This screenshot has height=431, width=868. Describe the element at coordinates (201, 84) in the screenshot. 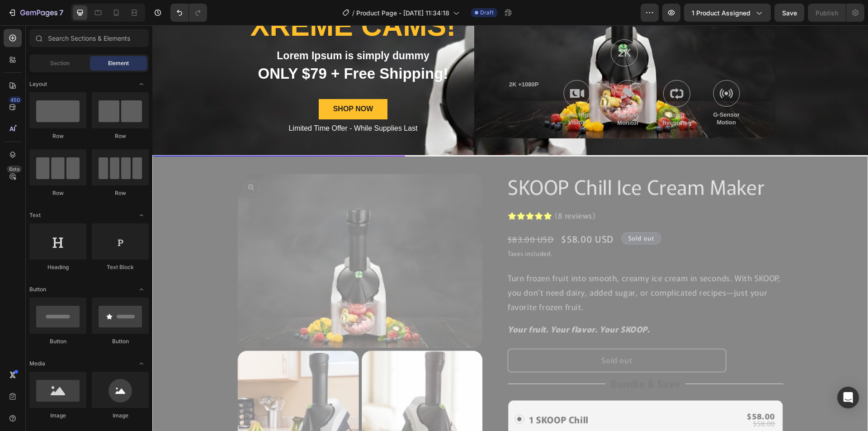

I see `button: SHOP NOW` at that location.